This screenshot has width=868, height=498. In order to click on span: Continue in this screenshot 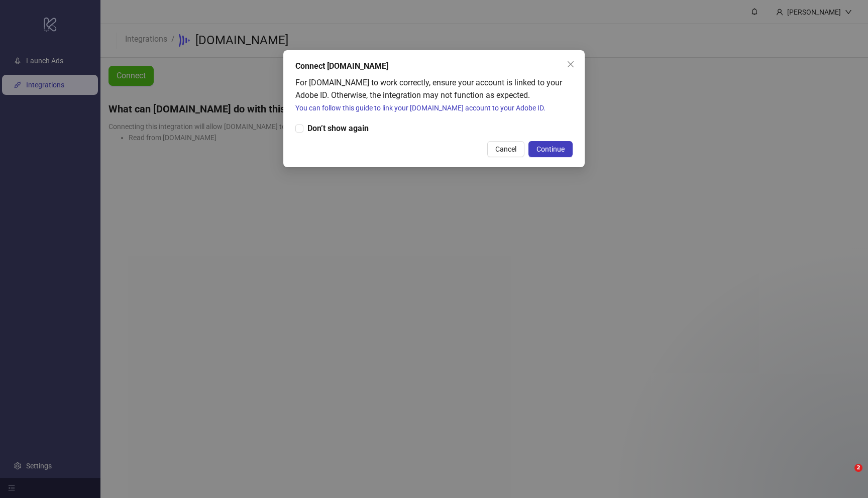, I will do `click(551, 149)`.